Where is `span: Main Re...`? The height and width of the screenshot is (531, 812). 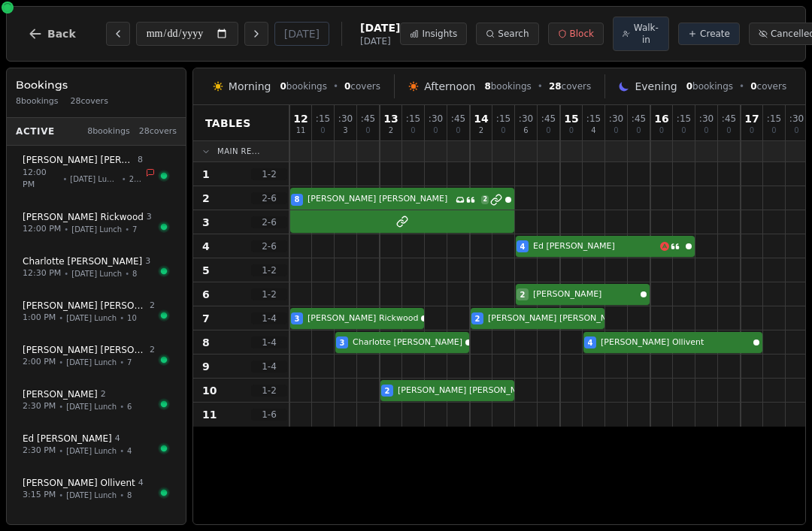 span: Main Re... is located at coordinates (238, 151).